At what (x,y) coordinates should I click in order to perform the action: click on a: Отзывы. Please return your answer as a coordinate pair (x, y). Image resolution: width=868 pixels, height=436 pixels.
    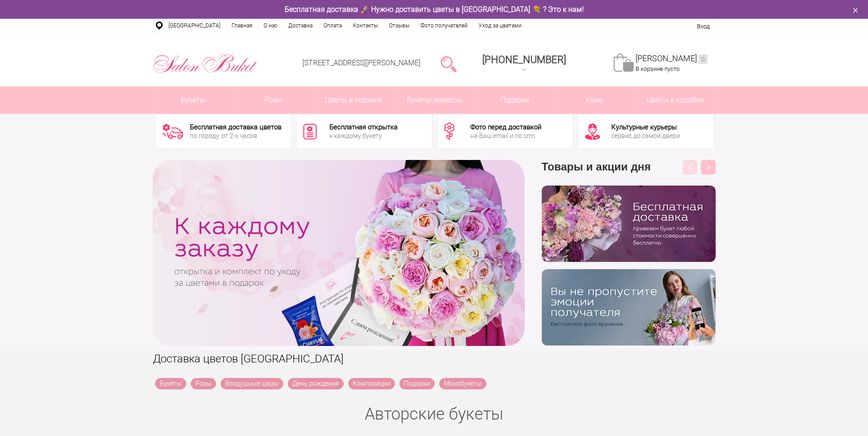
    Looking at the image, I should click on (399, 25).